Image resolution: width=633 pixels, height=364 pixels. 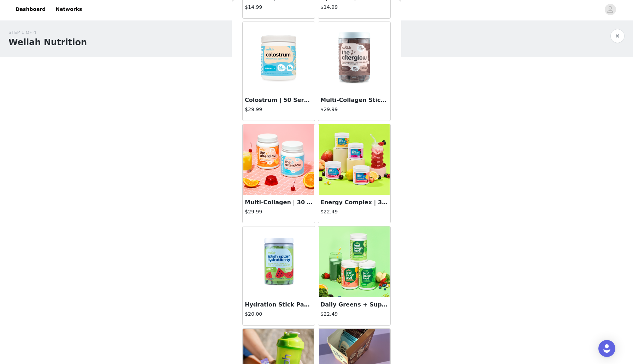 What do you see at coordinates (610, 9) in the screenshot?
I see `div: avatar` at bounding box center [610, 9].